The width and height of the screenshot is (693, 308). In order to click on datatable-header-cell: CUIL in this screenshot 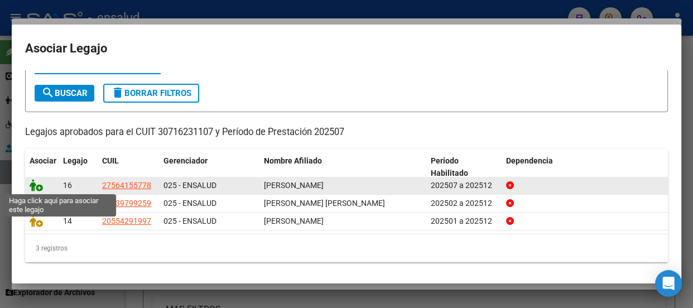, I will do `click(128, 167)`.